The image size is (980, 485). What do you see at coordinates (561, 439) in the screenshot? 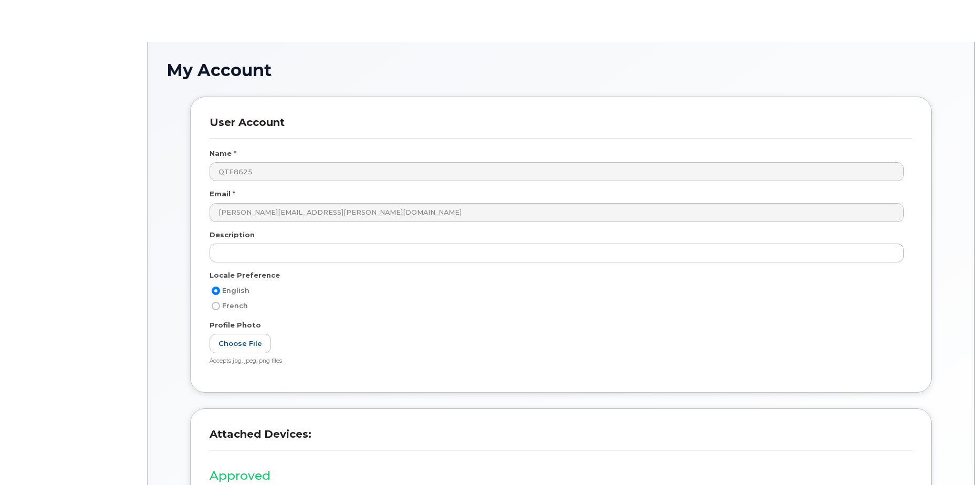
I see `h3: Attached Devices:` at bounding box center [561, 439].